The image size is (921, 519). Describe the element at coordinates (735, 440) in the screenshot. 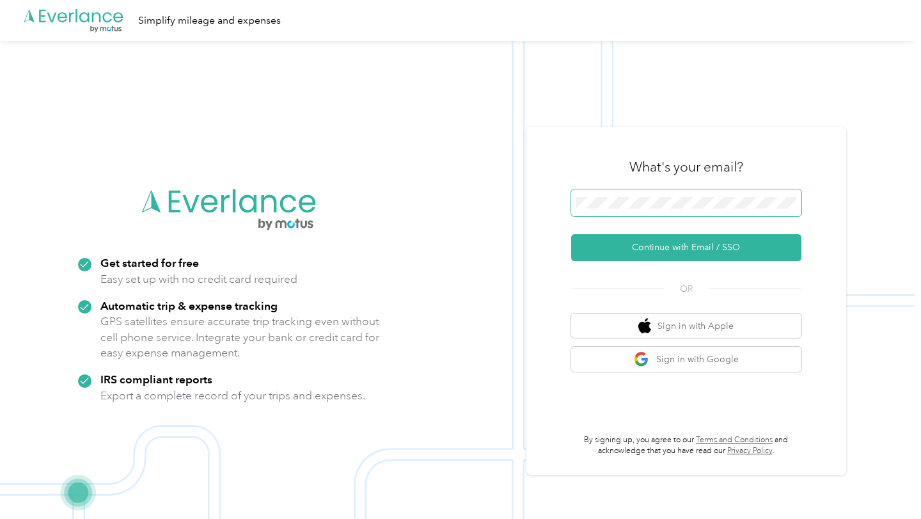

I see `a: Terms and Conditions` at that location.